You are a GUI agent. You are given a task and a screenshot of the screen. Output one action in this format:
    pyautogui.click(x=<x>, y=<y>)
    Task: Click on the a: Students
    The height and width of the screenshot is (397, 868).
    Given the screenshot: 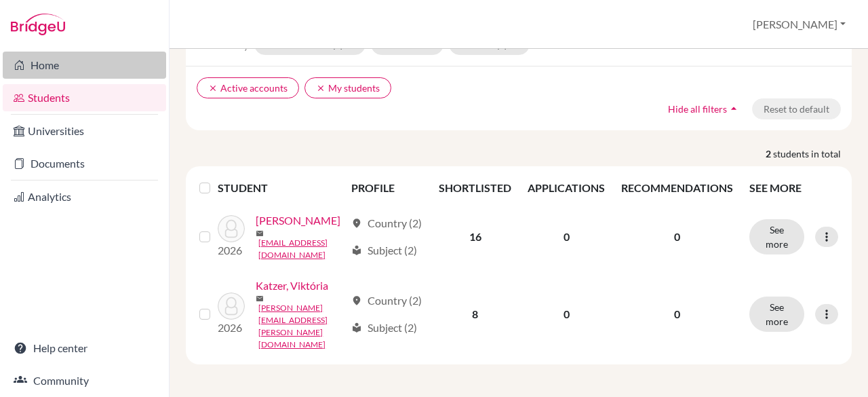 What is the action you would take?
    pyautogui.click(x=84, y=98)
    